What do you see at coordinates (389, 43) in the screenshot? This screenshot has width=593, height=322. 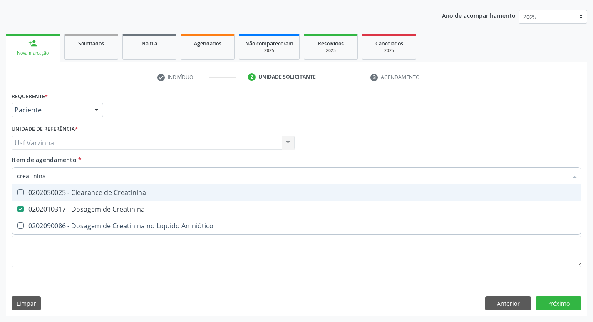 I see `span: Cancelados` at bounding box center [389, 43].